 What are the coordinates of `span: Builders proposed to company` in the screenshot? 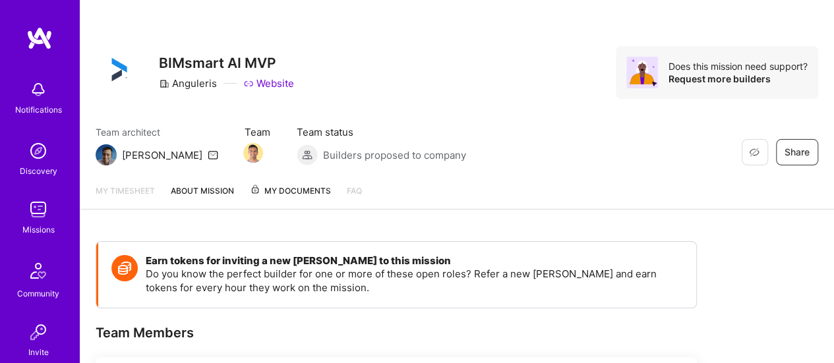 It's located at (394, 155).